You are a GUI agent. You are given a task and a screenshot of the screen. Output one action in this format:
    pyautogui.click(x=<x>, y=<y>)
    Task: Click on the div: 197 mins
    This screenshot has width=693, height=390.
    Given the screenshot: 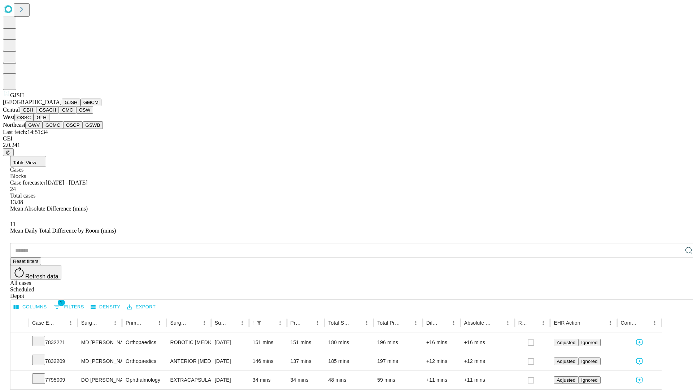 What is the action you would take?
    pyautogui.click(x=398, y=361)
    